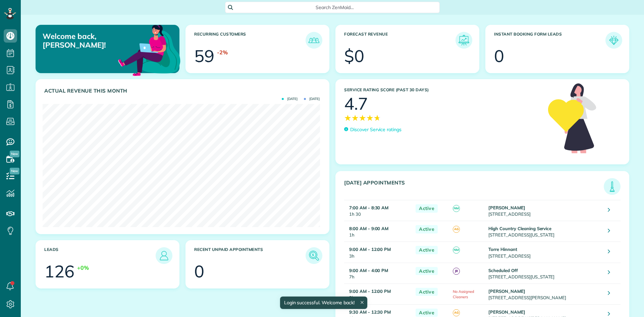 The image size is (644, 317). I want to click on div: +0%, so click(83, 268).